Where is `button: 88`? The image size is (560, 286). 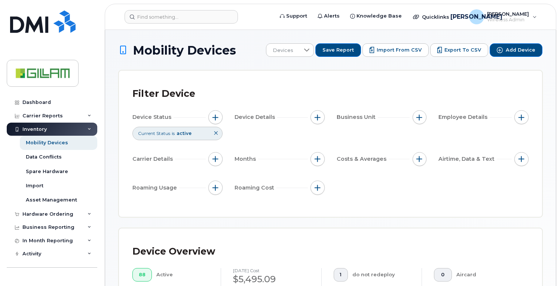 button: 88 is located at coordinates (142, 275).